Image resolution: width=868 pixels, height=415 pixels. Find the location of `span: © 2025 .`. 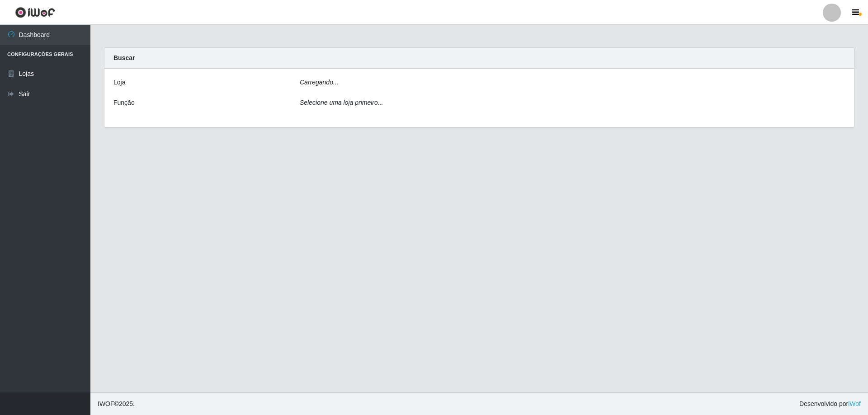

span: © 2025 . is located at coordinates (116, 403).